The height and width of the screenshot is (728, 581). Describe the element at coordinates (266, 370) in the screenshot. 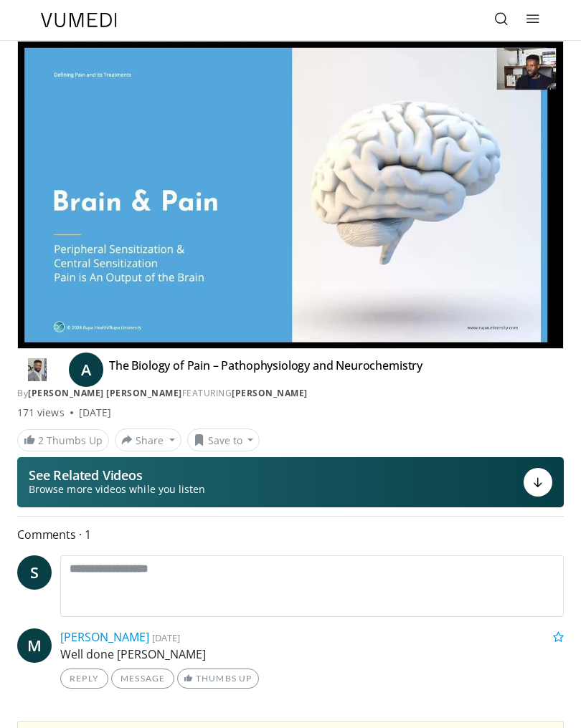

I see `h4: The Biology of Pain – Pathophysiology and Neurochemistry` at that location.